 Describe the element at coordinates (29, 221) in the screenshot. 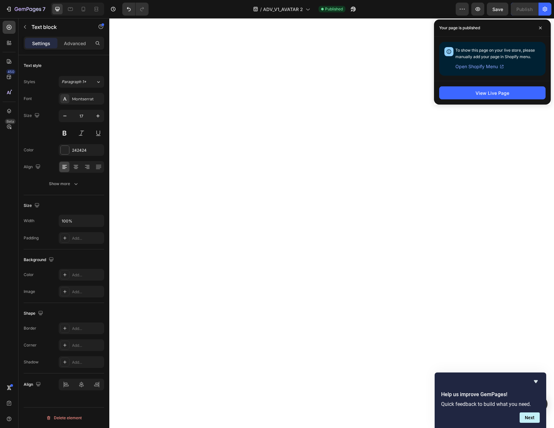

I see `div: Width` at that location.